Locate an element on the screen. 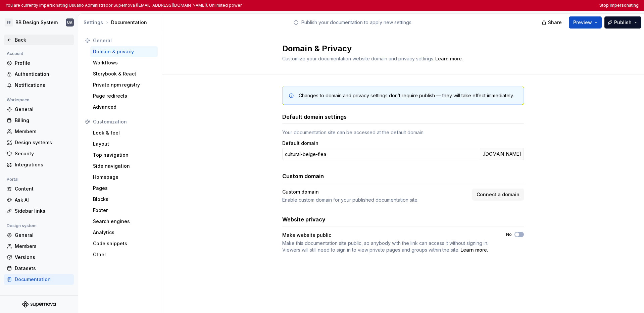 Image resolution: width=644 pixels, height=313 pixels. a: Homepage is located at coordinates (124, 177).